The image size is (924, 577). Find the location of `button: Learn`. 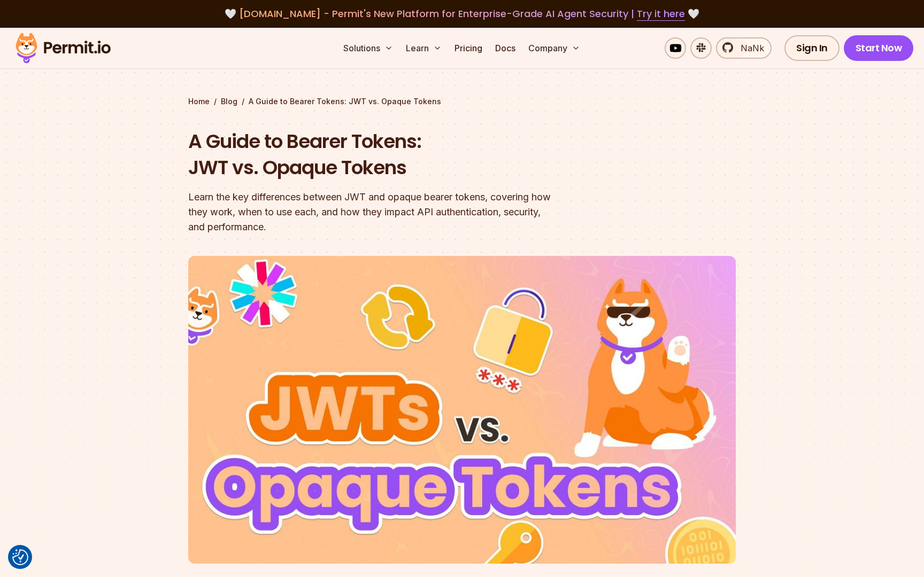

button: Learn is located at coordinates (423, 48).